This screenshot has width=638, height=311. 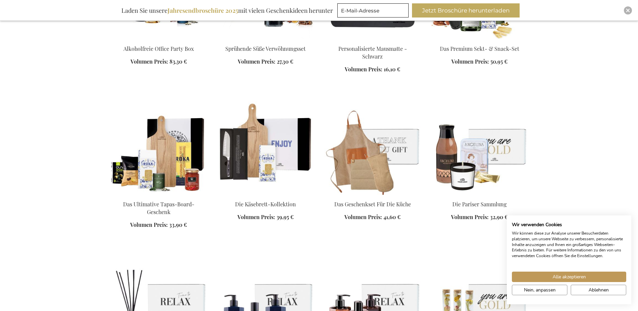 What do you see at coordinates (159, 62) in the screenshot?
I see `a: Volumen Preis: 83,30 €` at bounding box center [159, 62].